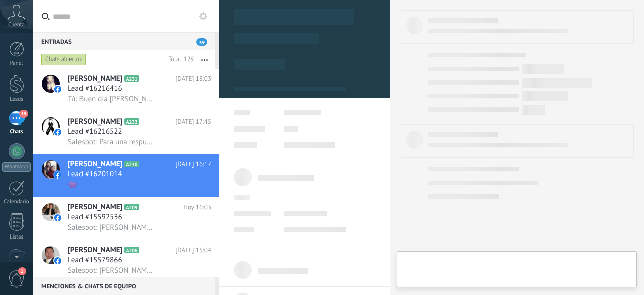 Image resolution: width=644 pixels, height=295 pixels. Describe the element at coordinates (131, 78) in the screenshot. I see `span: A231` at that location.